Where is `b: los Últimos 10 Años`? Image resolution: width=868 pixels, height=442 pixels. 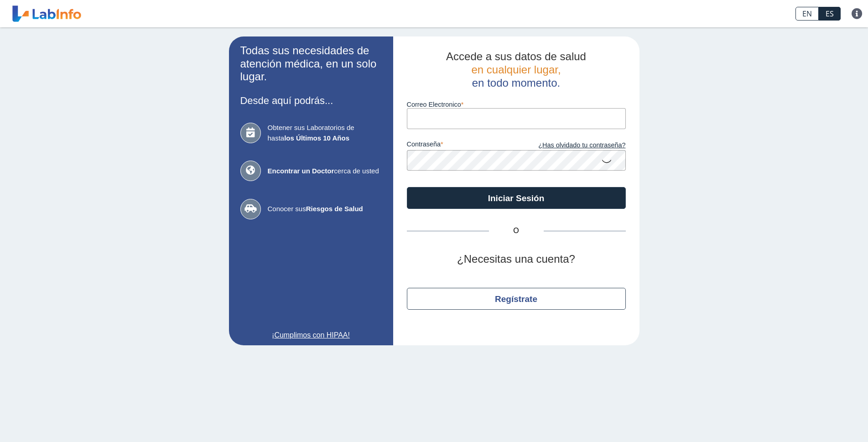 b: los Últimos 10 Años is located at coordinates (317, 138).